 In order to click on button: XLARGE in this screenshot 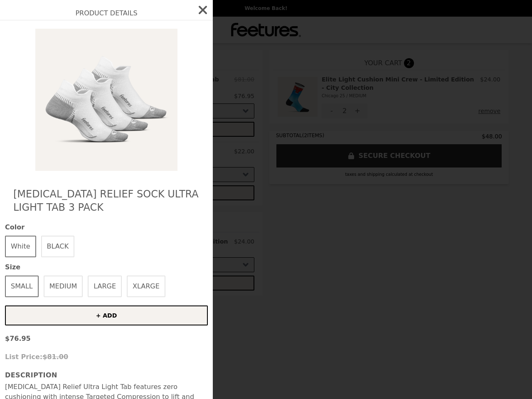, I will do `click(146, 287)`.